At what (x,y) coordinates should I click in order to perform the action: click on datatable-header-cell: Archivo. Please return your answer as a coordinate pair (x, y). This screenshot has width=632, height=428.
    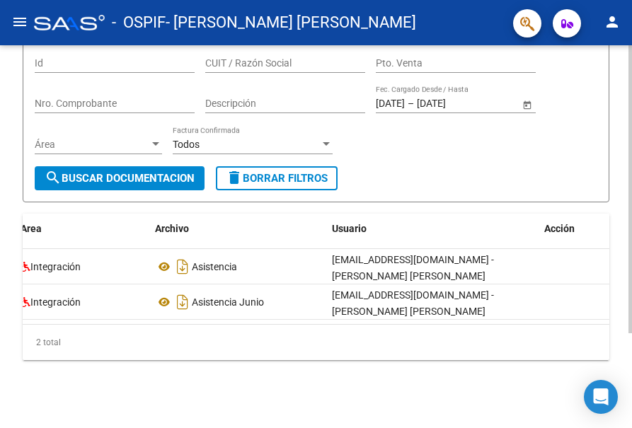
    Looking at the image, I should click on (238, 229).